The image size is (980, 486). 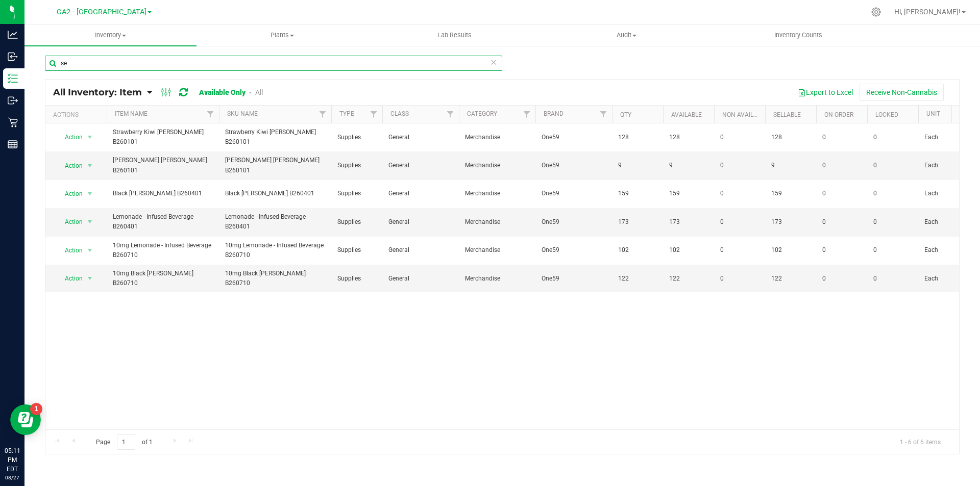 What do you see at coordinates (13, 144) in the screenshot?
I see `inline-svg: Reports` at bounding box center [13, 144].